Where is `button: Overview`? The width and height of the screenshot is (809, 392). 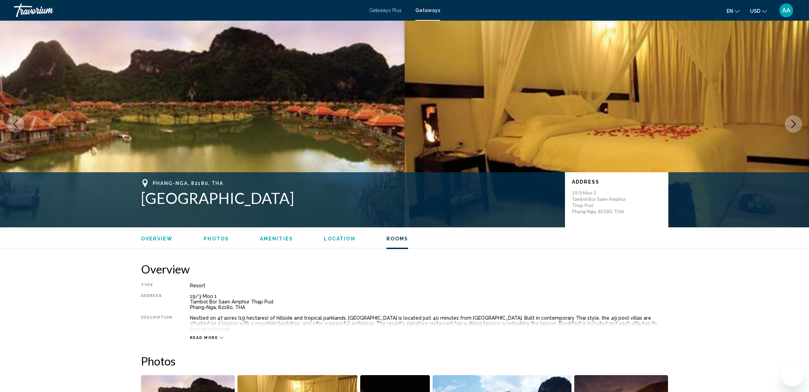 button: Overview is located at coordinates (157, 239).